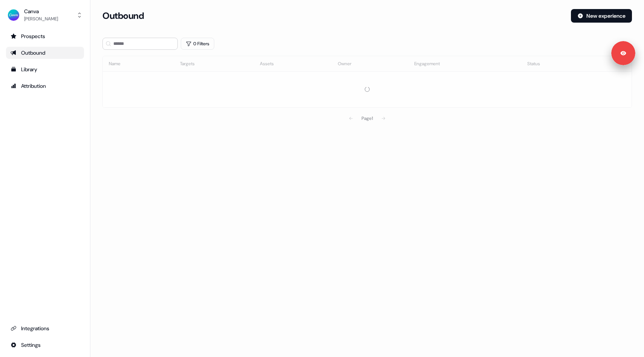 The image size is (644, 357). Describe the element at coordinates (45, 69) in the screenshot. I see `div: Library` at that location.